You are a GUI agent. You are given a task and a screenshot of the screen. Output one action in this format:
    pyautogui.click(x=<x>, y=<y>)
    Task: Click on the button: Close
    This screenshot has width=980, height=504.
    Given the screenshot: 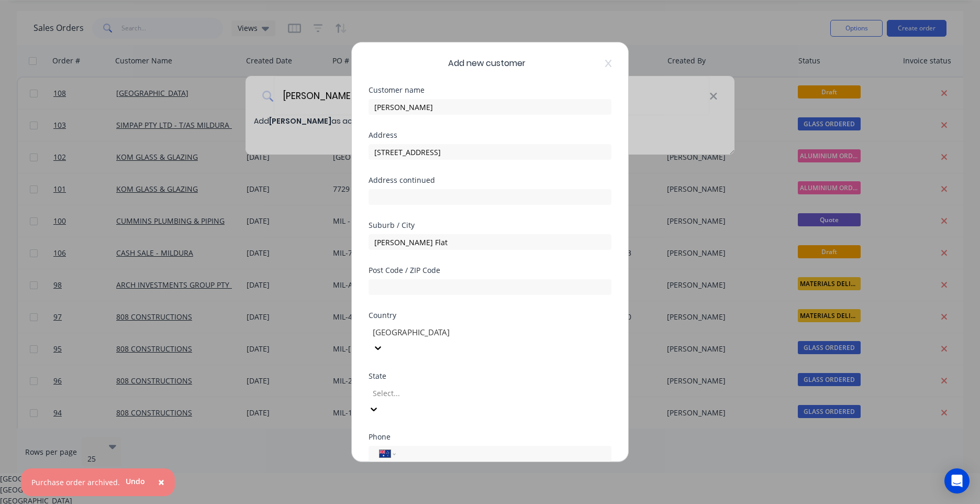 What is the action you would take?
    pyautogui.click(x=162, y=483)
    